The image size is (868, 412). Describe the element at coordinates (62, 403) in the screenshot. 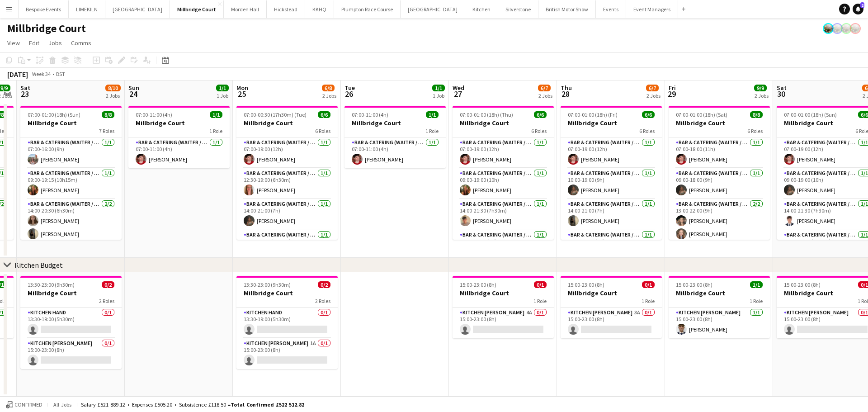

I see `span: All jobs` at that location.